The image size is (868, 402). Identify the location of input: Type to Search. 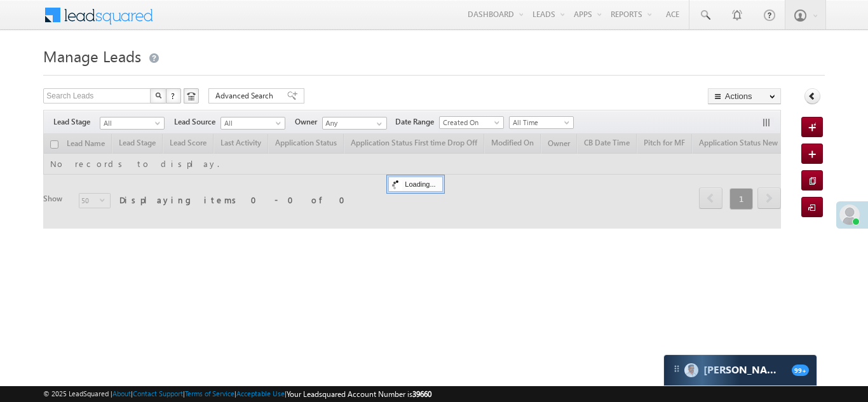
(355, 123).